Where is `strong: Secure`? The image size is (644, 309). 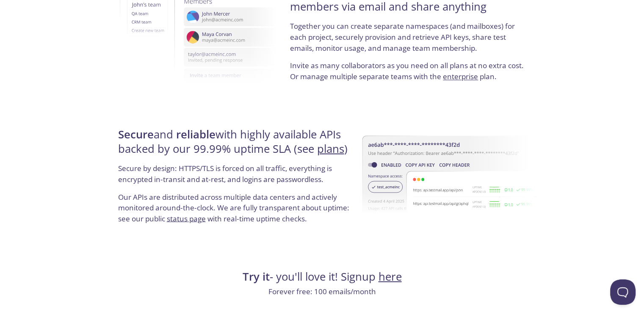
strong: Secure is located at coordinates (136, 134).